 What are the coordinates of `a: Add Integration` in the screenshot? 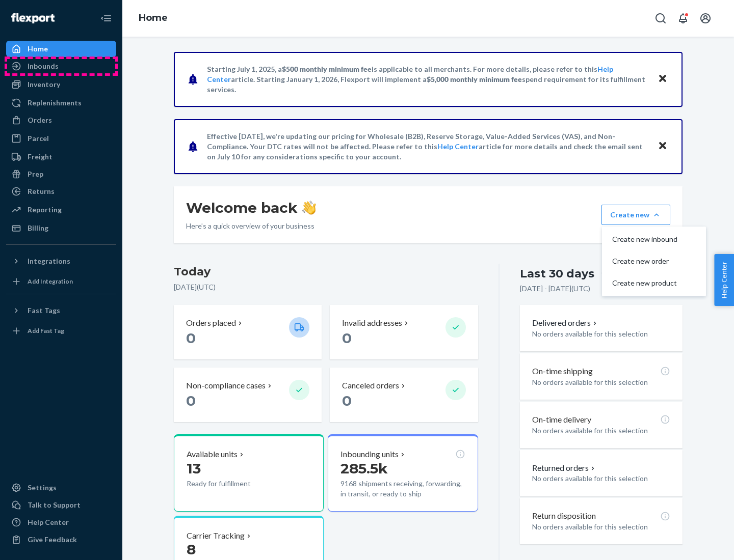 It's located at (61, 282).